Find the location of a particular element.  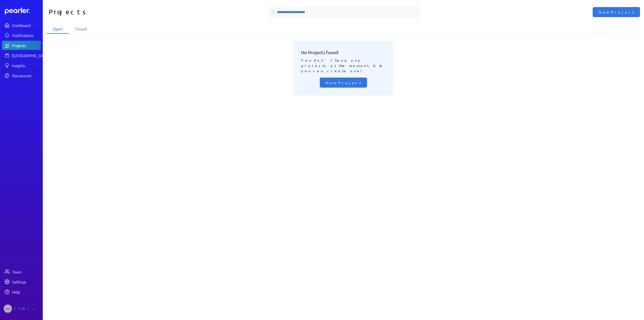

div: Settings is located at coordinates (26, 282).